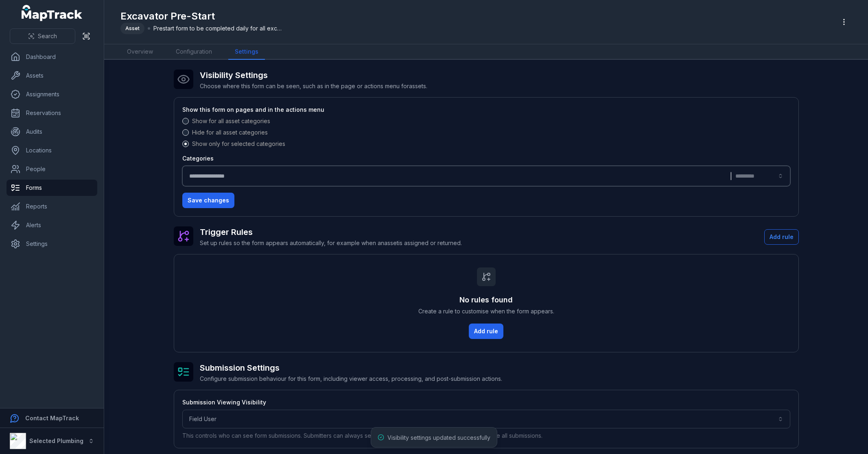  What do you see at coordinates (351, 368) in the screenshot?
I see `h2: Submission Settings` at bounding box center [351, 368].